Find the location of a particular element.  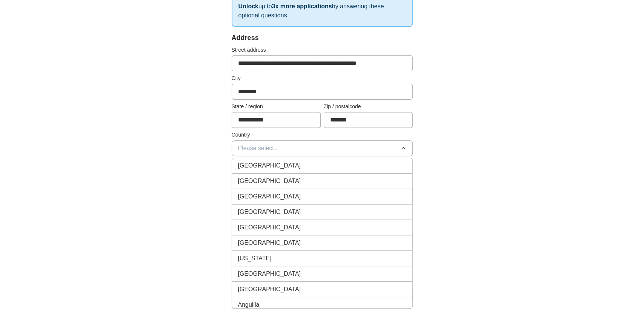

label: State / region is located at coordinates (277, 106).